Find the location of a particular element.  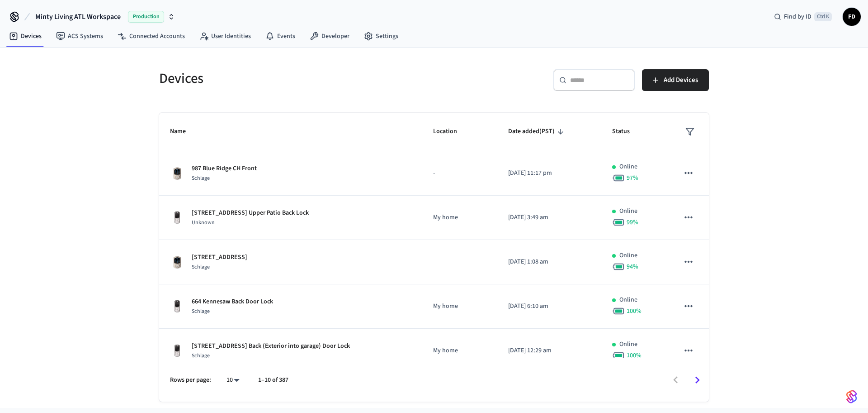

p: 664 Kennesaw Back Door Lock is located at coordinates (232, 301).